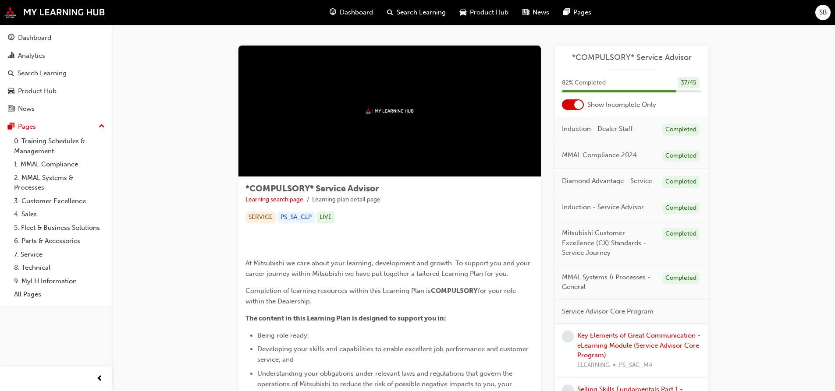 The height and width of the screenshot is (391, 835). Describe the element at coordinates (11, 56) in the screenshot. I see `span: chart-icon` at that location.